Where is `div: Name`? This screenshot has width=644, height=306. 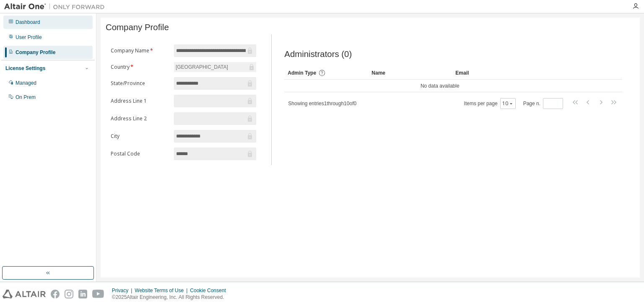
div: Name is located at coordinates (410, 73).